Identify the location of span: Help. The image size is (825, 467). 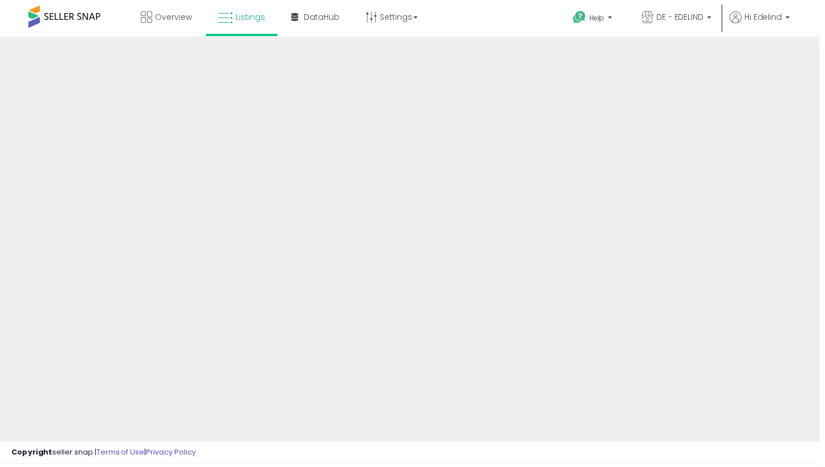
(601, 18).